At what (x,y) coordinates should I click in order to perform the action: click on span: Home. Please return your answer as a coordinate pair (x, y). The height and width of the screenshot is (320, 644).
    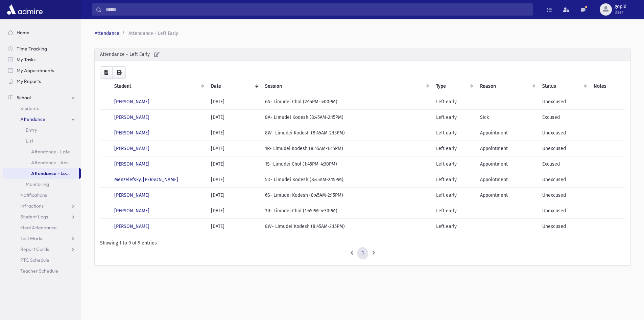
    Looking at the image, I should click on (23, 32).